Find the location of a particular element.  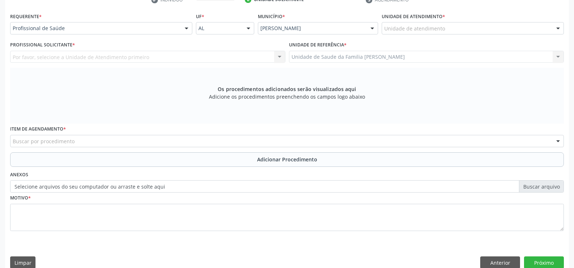

label: Item de agendamento is located at coordinates (38, 129).